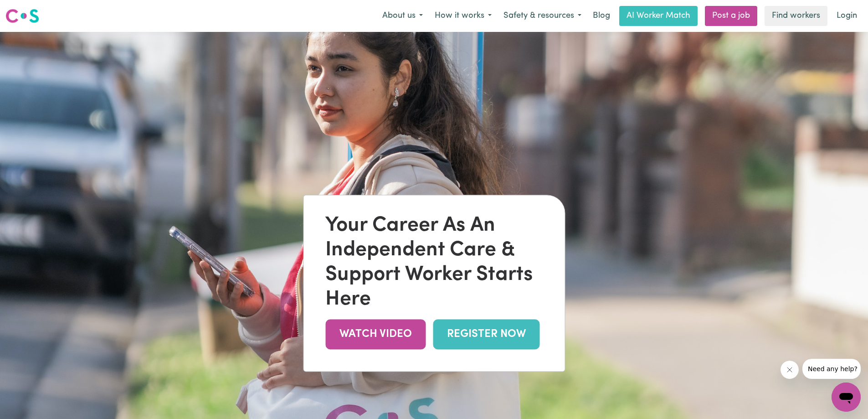  What do you see at coordinates (796, 16) in the screenshot?
I see `a: Find workers` at bounding box center [796, 16].